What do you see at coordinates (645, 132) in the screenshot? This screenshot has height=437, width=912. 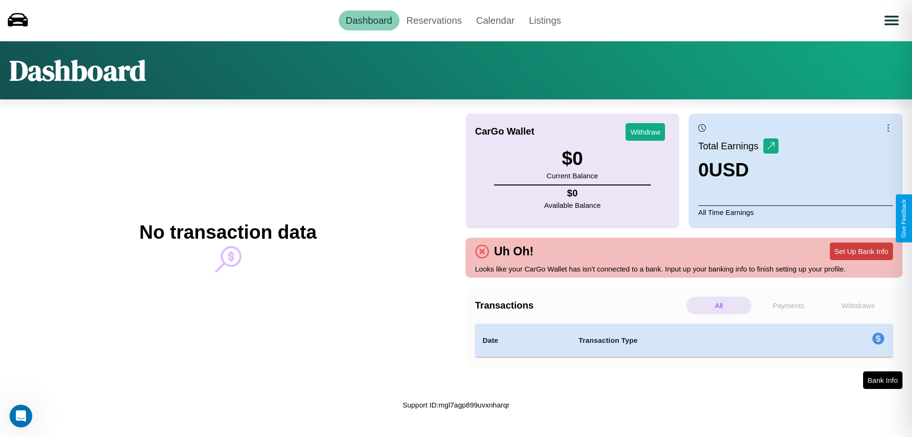 I see `button: Withdraw` at bounding box center [645, 132].